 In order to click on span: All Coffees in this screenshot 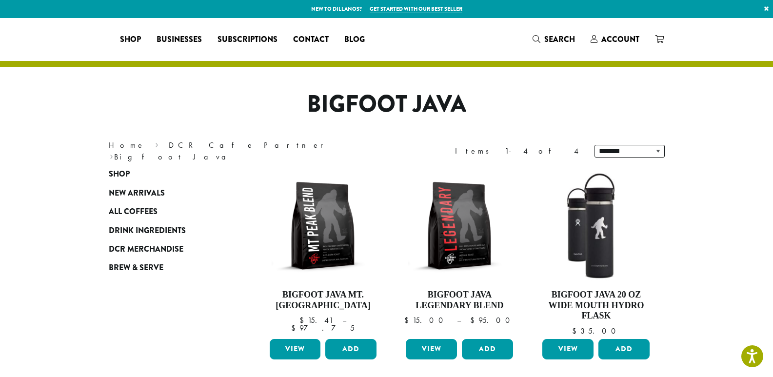, I will do `click(133, 212)`.